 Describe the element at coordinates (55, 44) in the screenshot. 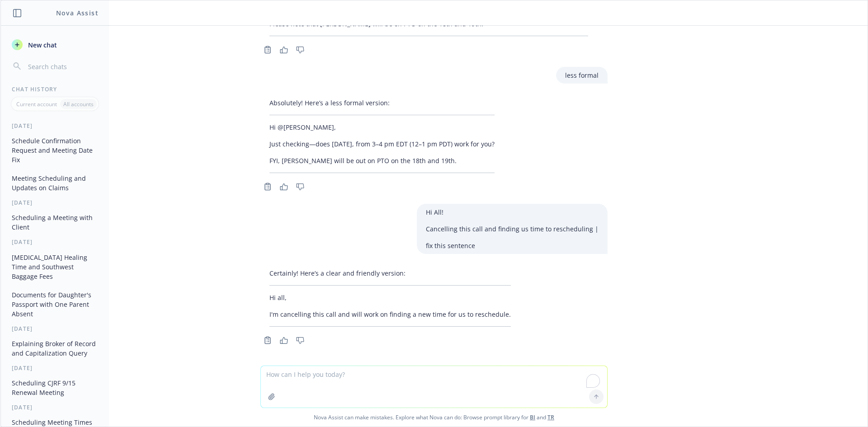

I see `button: New chat` at that location.